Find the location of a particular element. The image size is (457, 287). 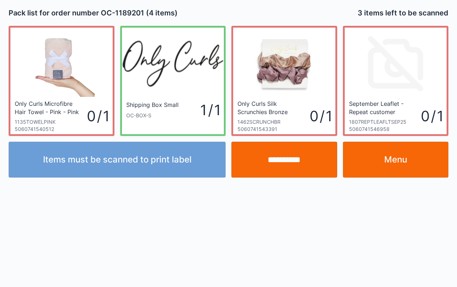

div: 1462SCRUNCHBR is located at coordinates (273, 122).